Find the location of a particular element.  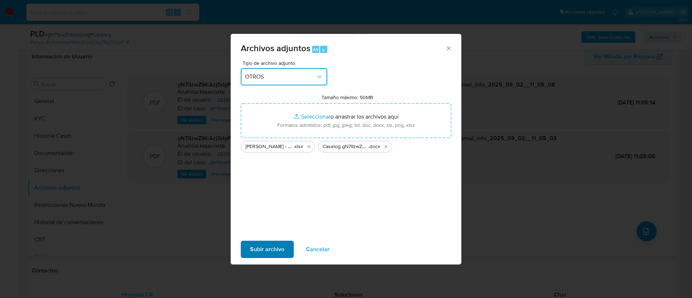

button: Eliminar Caselog gN7IIzwZWcAzj0dgPIu6dAmj_2025_07_18_09_56_27.docx is located at coordinates (386, 147).